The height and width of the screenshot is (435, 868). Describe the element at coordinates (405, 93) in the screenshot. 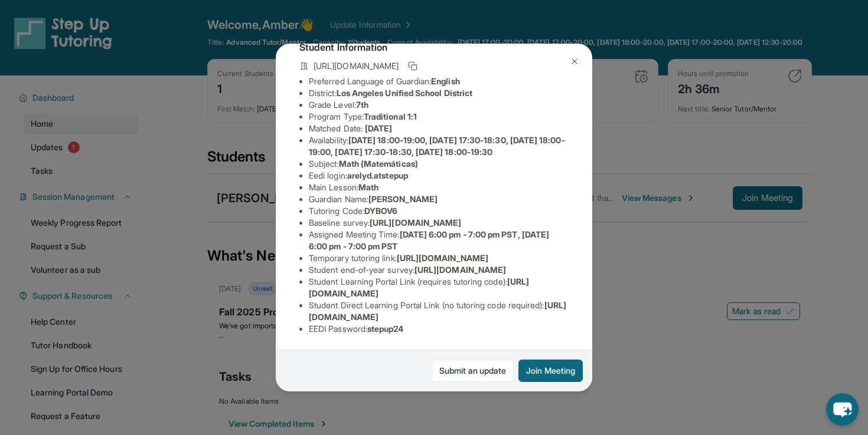

I see `span: Los Angeles Unified School District` at that location.